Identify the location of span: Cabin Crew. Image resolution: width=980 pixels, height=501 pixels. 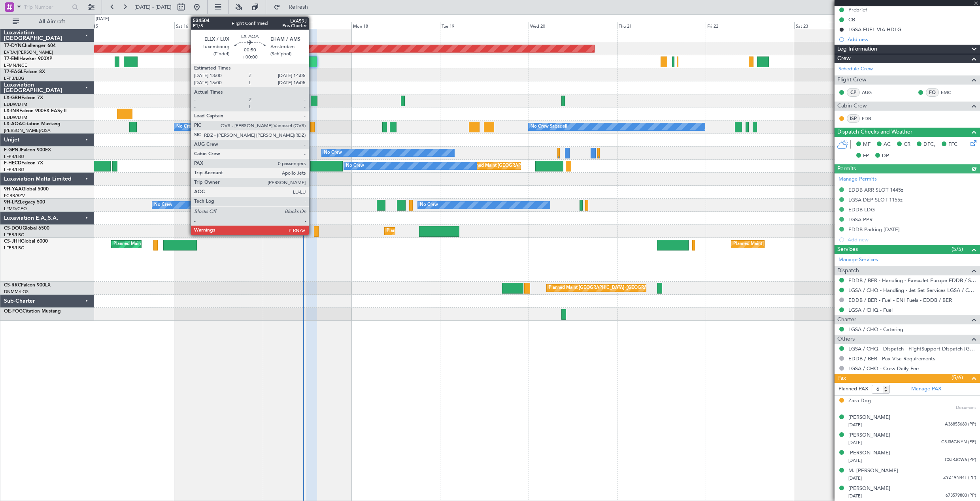
(851, 106).